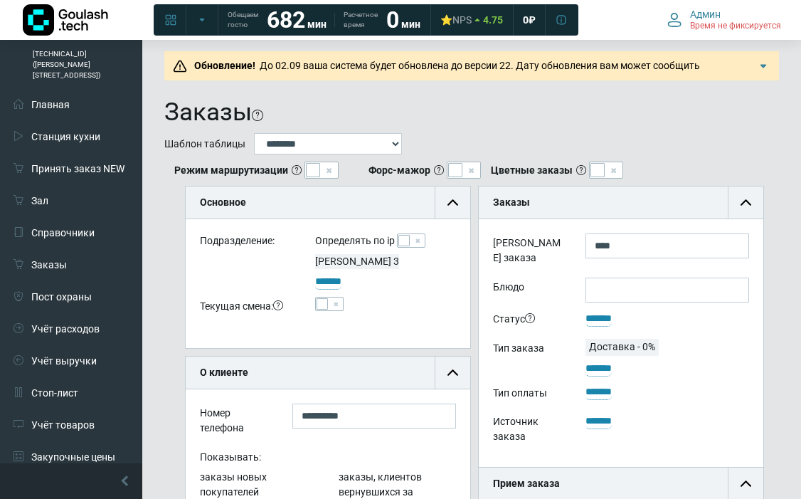  I want to click on b: О клиенте, so click(224, 372).